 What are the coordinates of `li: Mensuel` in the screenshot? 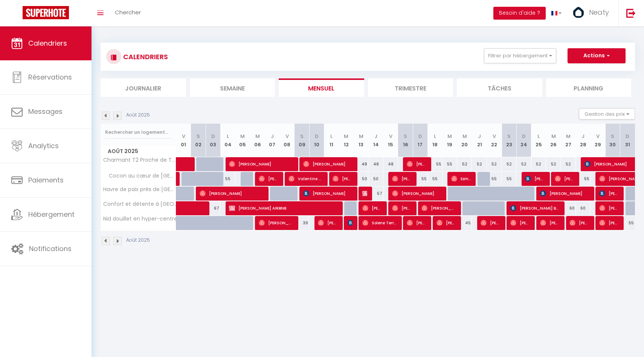 It's located at (321, 87).